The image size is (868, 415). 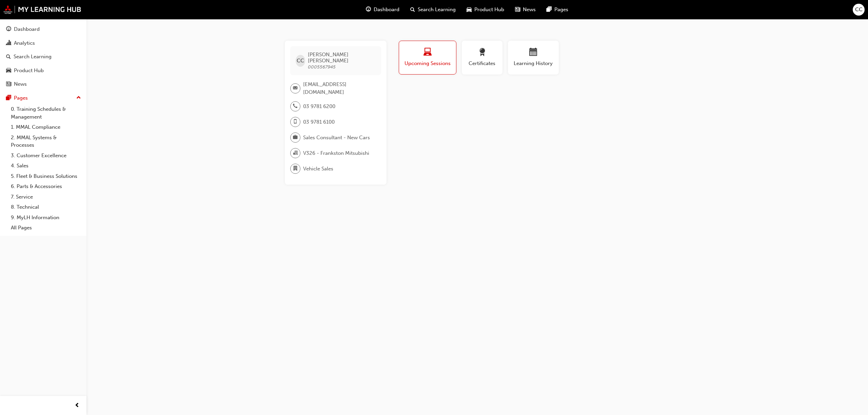 What do you see at coordinates (46, 176) in the screenshot?
I see `a: 5. Fleet & Business Solutions` at bounding box center [46, 176].